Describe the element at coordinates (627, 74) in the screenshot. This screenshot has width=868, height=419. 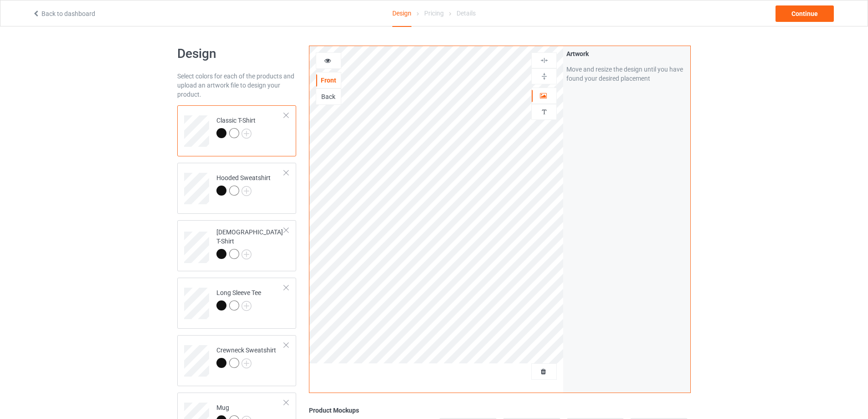
I see `div: Move and resize the design until you have found your desired placement` at that location.